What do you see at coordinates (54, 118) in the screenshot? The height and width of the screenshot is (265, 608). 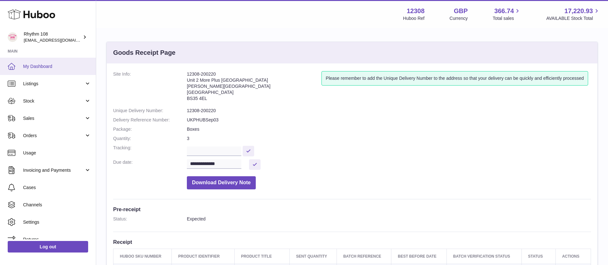 I see `span: Sales` at bounding box center [54, 118].